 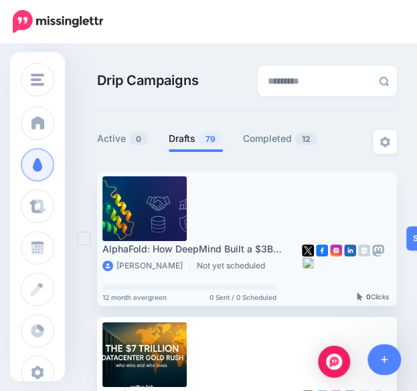 What do you see at coordinates (243, 297) in the screenshot?
I see `span: 0 Sent / 0 Scheduled` at bounding box center [243, 297].